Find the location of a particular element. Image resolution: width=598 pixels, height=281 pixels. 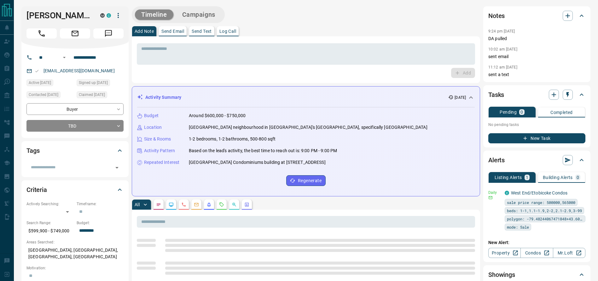

p: Listing Alerts is located at coordinates (508, 177).